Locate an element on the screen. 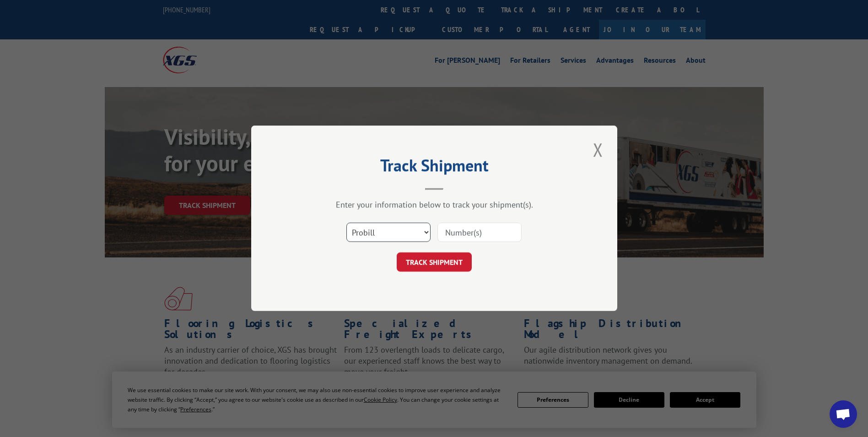  h2: Track Shipment is located at coordinates (434, 167).